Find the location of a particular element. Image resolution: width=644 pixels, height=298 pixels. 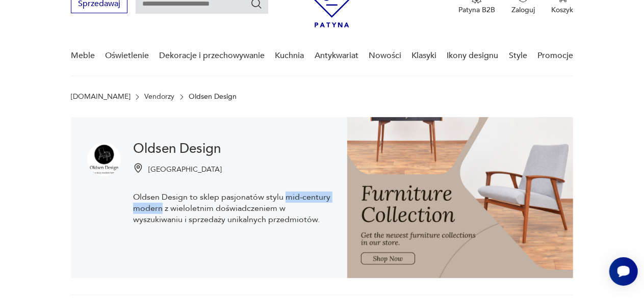

a: Nowości is located at coordinates (385, 55).